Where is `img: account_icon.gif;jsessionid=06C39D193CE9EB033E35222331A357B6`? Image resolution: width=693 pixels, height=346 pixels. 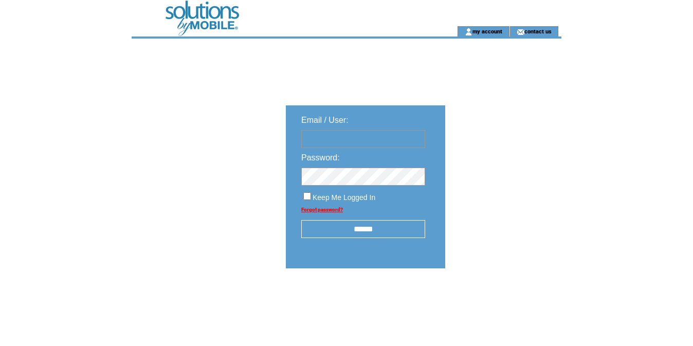 img: account_icon.gif;jsessionid=06C39D193CE9EB033E35222331A357B6 is located at coordinates (468, 32).